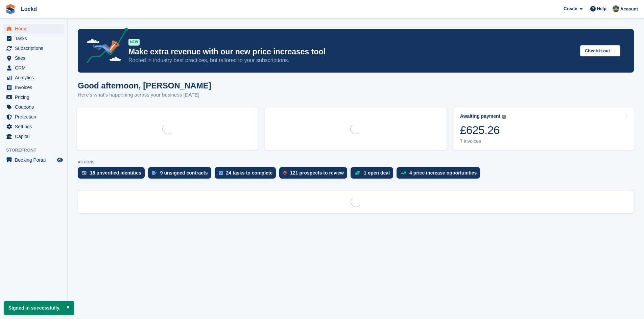 Image resolution: width=644 pixels, height=319 pixels. I want to click on div: 24 tasks to complete, so click(250, 173).